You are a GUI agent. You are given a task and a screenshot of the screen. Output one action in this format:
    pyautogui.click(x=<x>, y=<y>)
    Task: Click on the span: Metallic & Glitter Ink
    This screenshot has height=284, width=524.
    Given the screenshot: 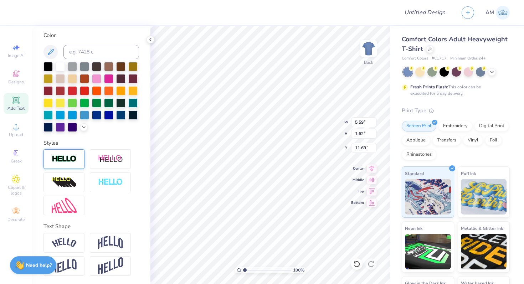 What is the action you would take?
    pyautogui.click(x=482, y=228)
    